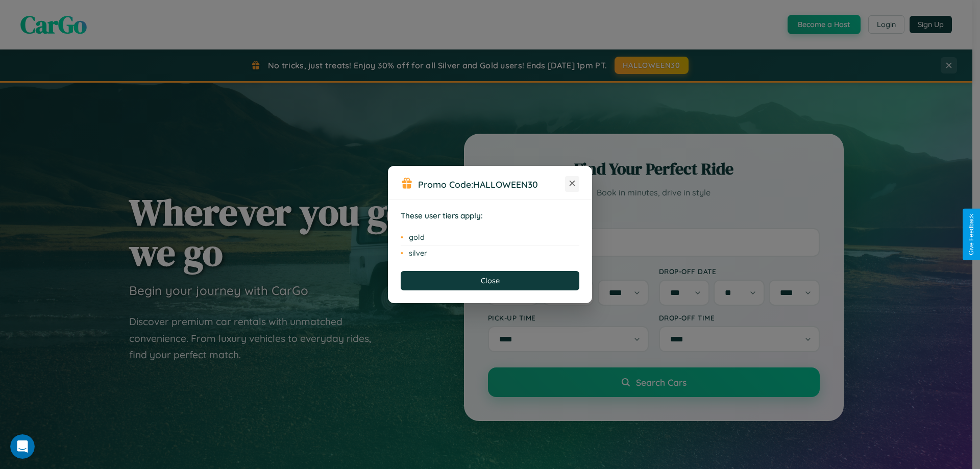 This screenshot has width=980, height=469. I want to click on li: silver, so click(490, 253).